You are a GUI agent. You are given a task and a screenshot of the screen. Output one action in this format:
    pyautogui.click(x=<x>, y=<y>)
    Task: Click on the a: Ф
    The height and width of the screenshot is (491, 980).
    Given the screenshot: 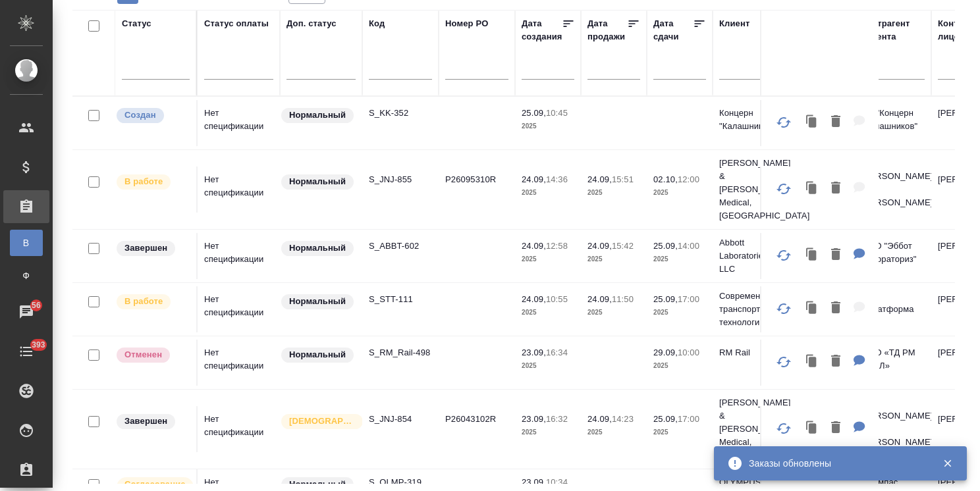 What is the action you would take?
    pyautogui.click(x=26, y=276)
    